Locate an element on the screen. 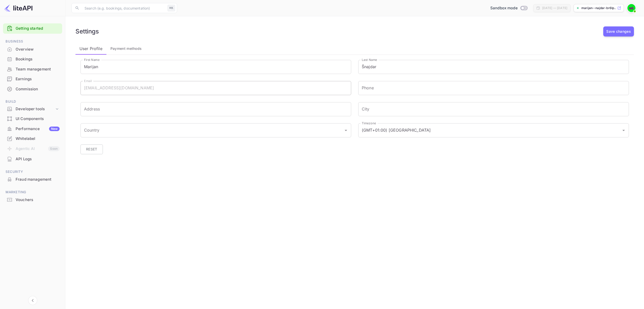  button: Collapse navigation is located at coordinates (33, 300).